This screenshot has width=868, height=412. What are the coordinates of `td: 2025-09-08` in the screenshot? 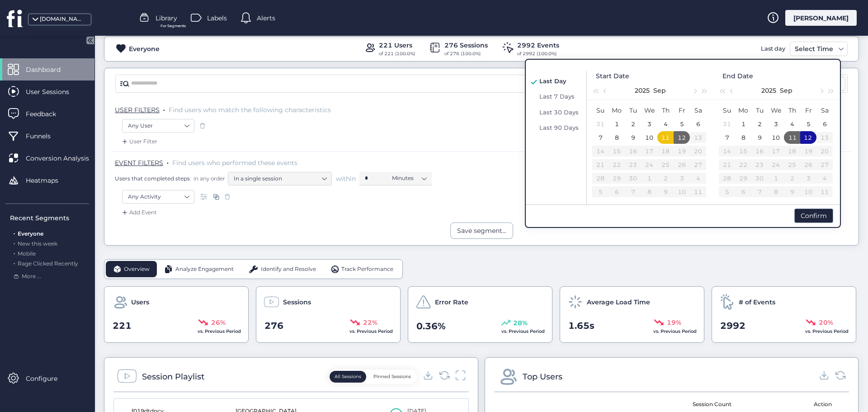 It's located at (744, 138).